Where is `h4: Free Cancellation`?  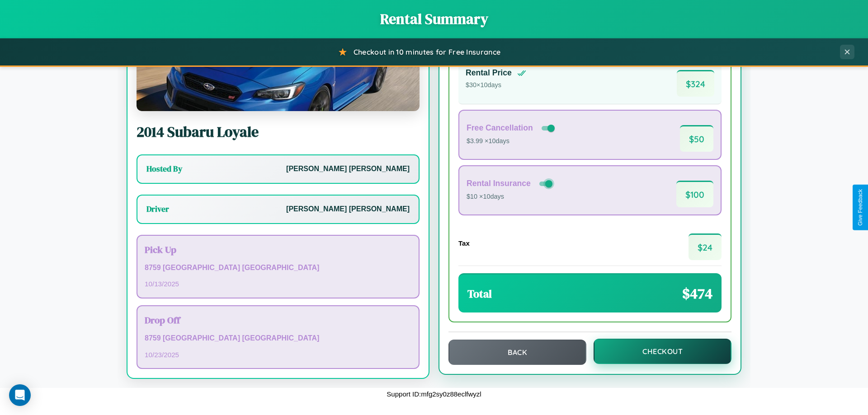
h4: Free Cancellation is located at coordinates (499, 128).